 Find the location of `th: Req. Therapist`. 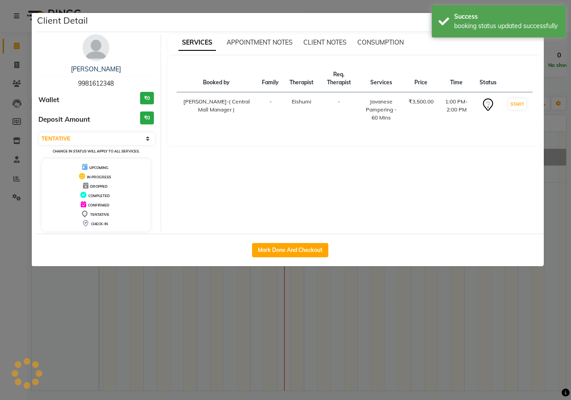

th: Req. Therapist is located at coordinates (339, 79).